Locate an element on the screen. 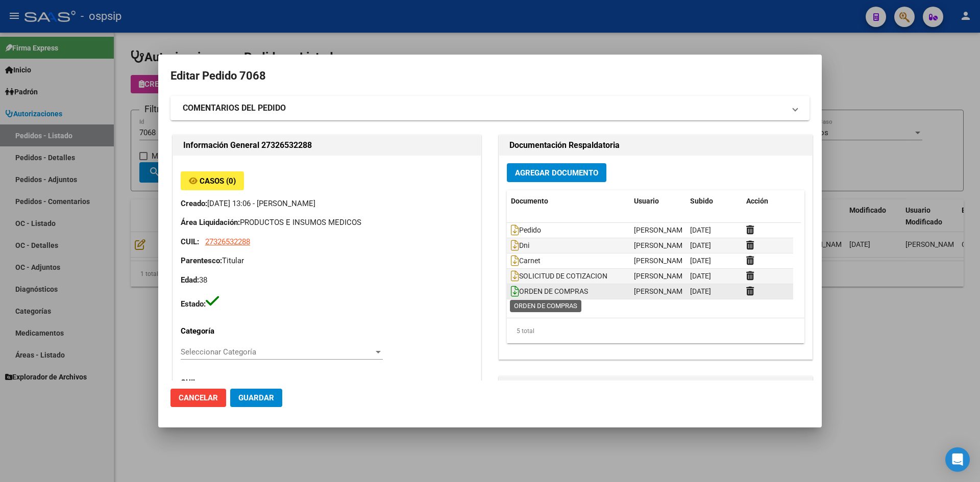 This screenshot has height=482, width=980. div: 5 total is located at coordinates (655, 331).